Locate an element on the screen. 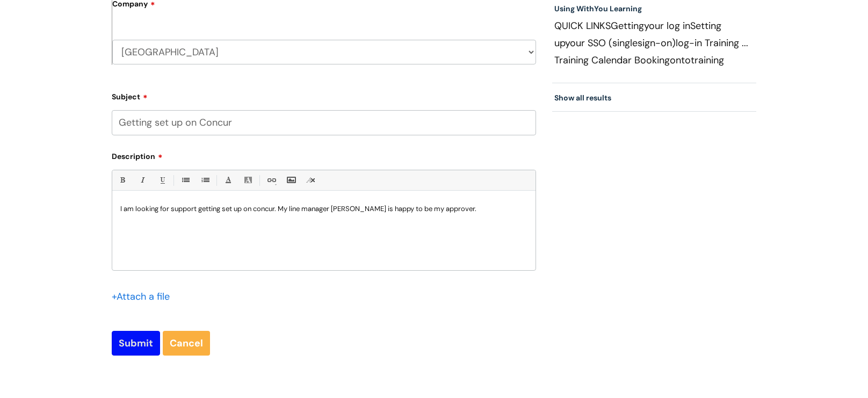 The image size is (868, 398). a: Cancel is located at coordinates (186, 343).